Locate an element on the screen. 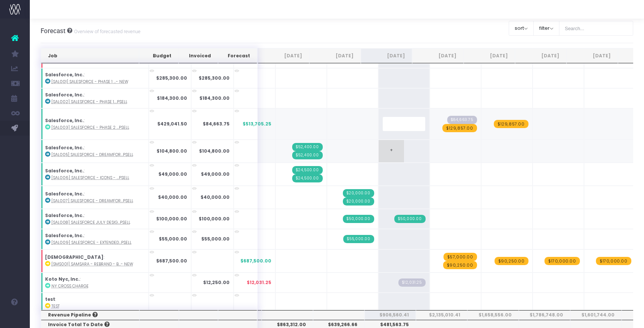 The height and width of the screenshot is (328, 644). button: filter is located at coordinates (546, 28).